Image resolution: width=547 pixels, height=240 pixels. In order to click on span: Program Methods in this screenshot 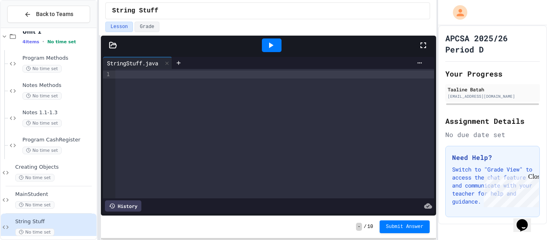, I will do `click(58, 58)`.